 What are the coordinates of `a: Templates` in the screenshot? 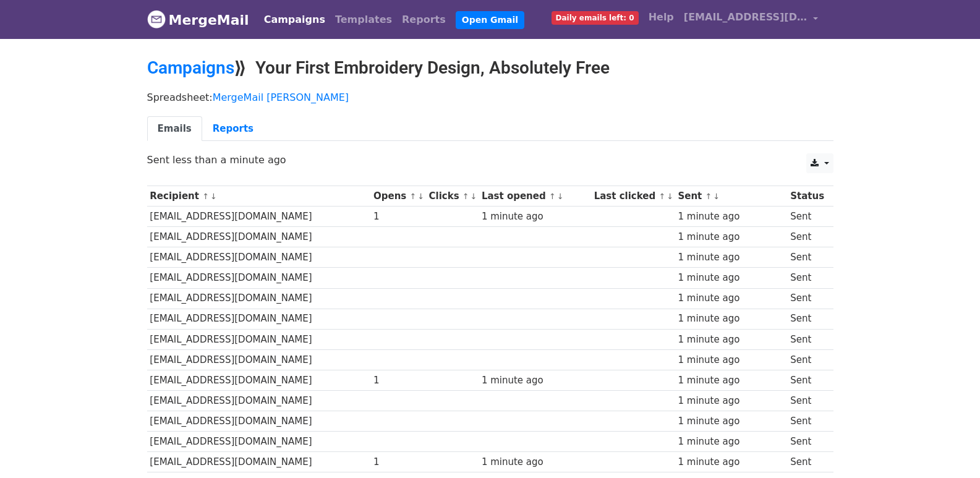 It's located at (363, 20).